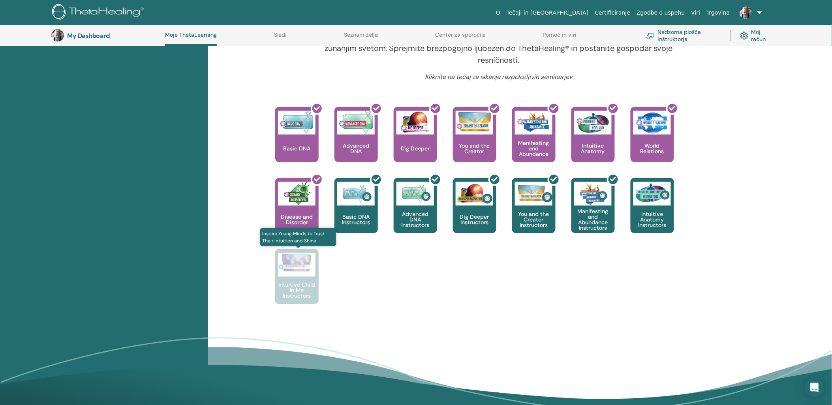 The height and width of the screenshot is (405, 832). I want to click on img: Intuitive Anatomy, so click(593, 123).